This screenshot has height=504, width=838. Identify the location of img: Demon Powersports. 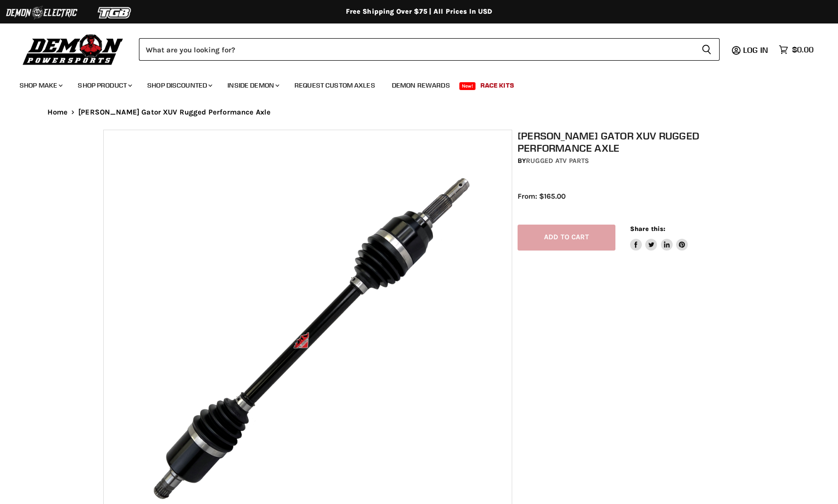
(73, 49).